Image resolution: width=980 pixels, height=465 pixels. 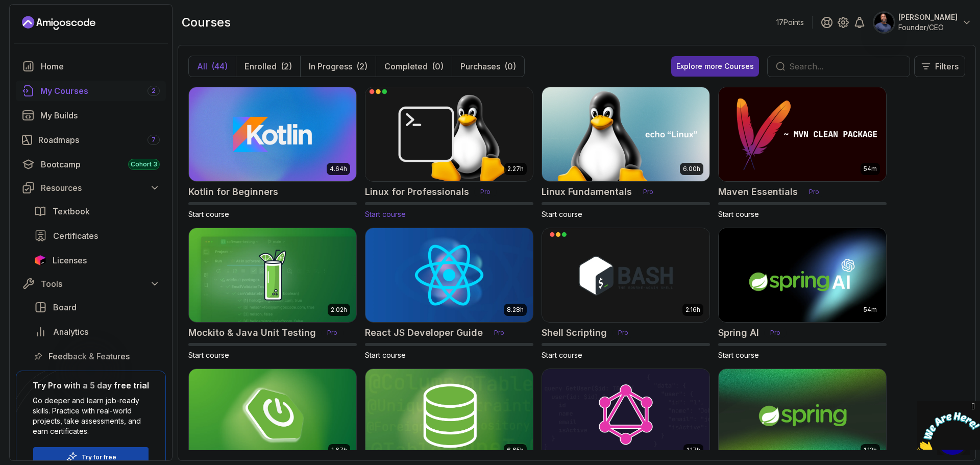 What do you see at coordinates (91, 164) in the screenshot?
I see `a: bootcamp` at bounding box center [91, 164].